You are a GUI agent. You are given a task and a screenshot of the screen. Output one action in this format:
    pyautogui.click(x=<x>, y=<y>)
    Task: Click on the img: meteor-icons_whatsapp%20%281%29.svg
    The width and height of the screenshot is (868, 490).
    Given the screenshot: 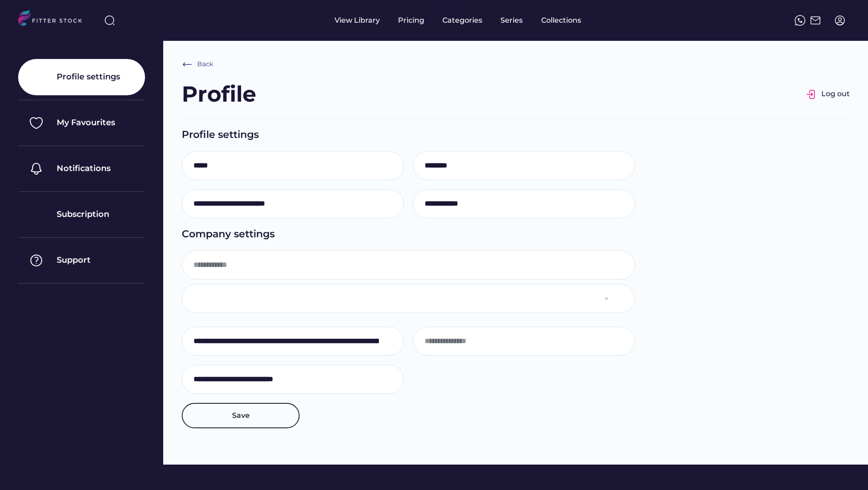 What is the action you would take?
    pyautogui.click(x=800, y=20)
    